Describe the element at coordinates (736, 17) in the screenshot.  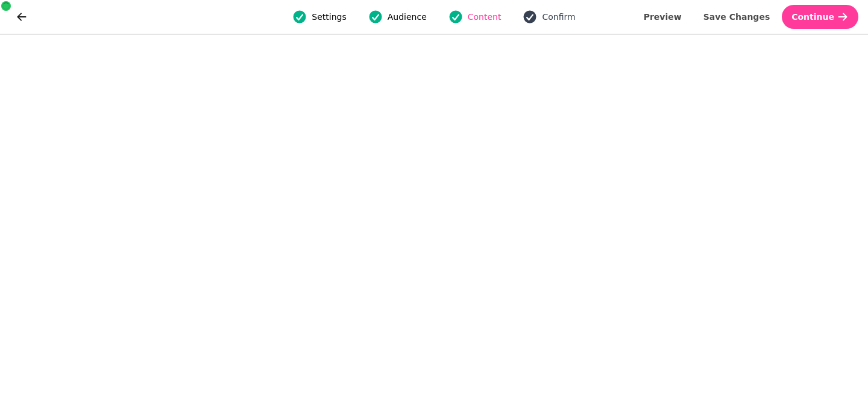
I see `span: Save Changes` at that location.